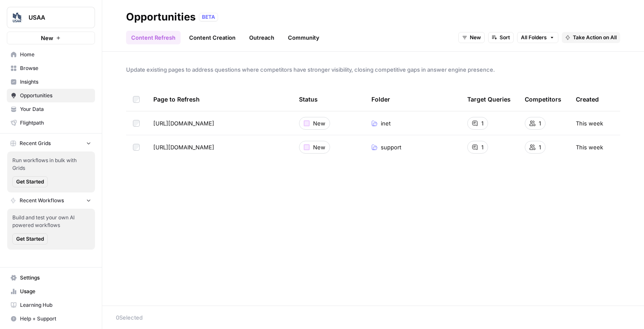  What do you see at coordinates (55, 68) in the screenshot?
I see `span: Browse` at bounding box center [55, 68].